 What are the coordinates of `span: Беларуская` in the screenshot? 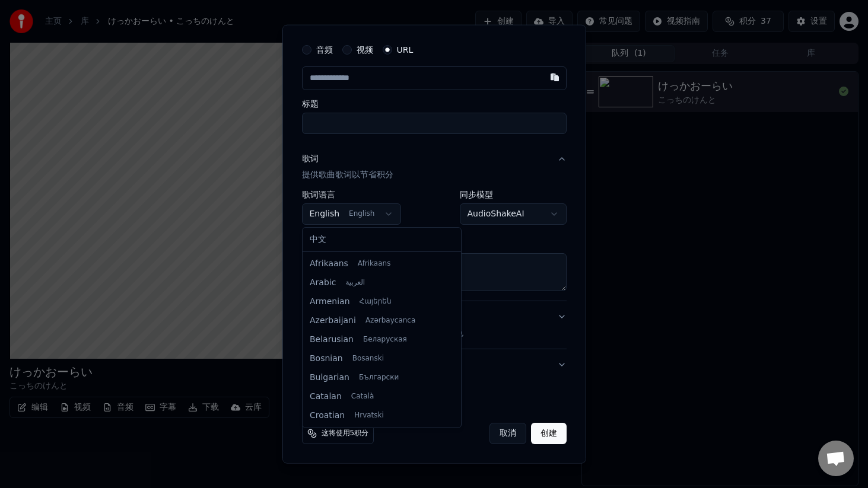 It's located at (385, 340).